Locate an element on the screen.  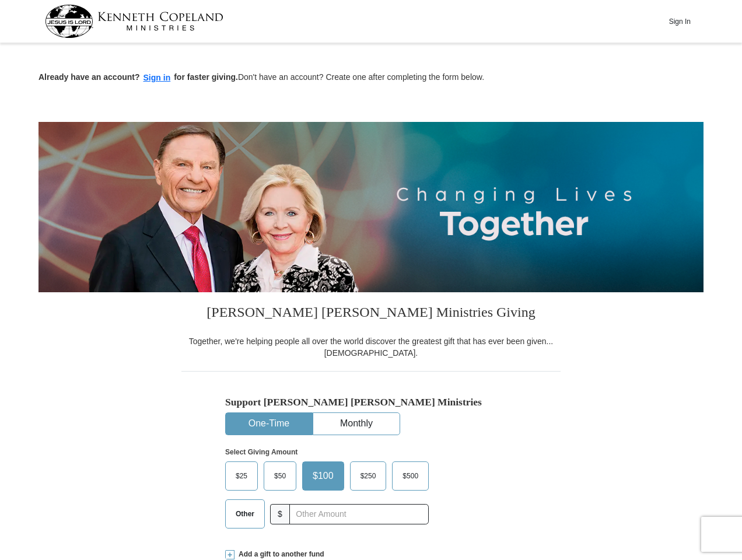
button: Monthly is located at coordinates (356, 423).